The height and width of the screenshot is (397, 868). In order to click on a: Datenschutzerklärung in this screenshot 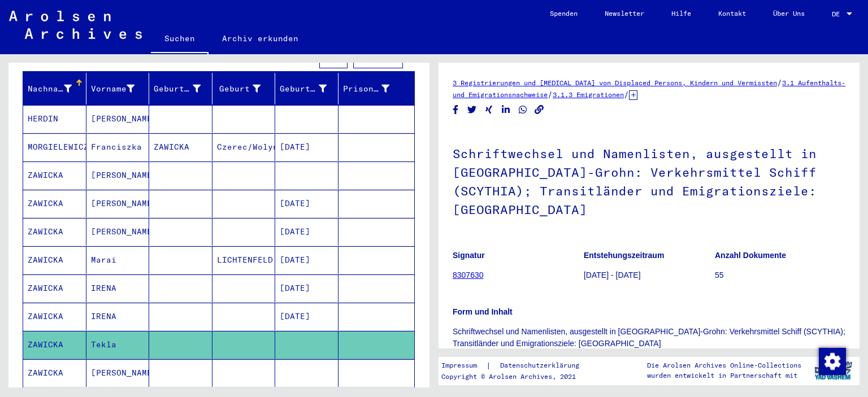, I will do `click(542, 366)`.